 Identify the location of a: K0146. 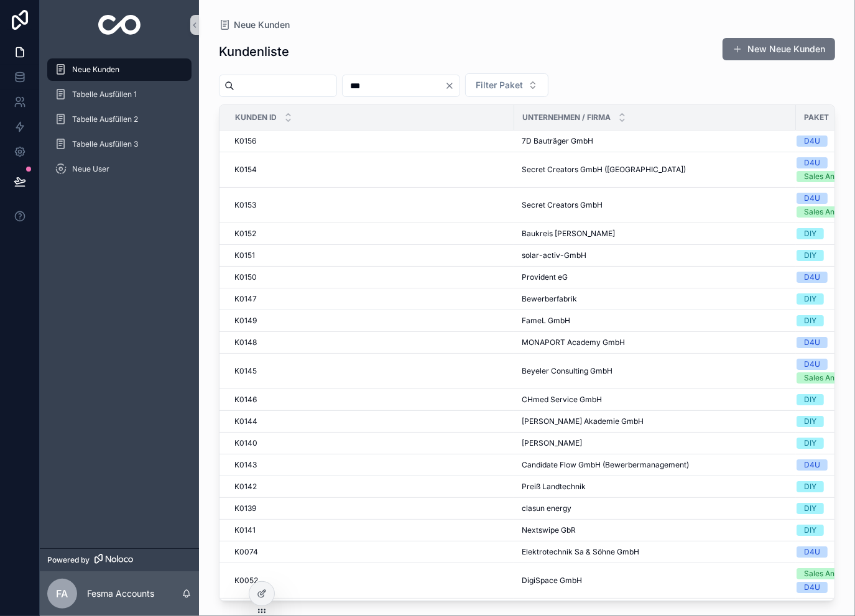
(370, 400).